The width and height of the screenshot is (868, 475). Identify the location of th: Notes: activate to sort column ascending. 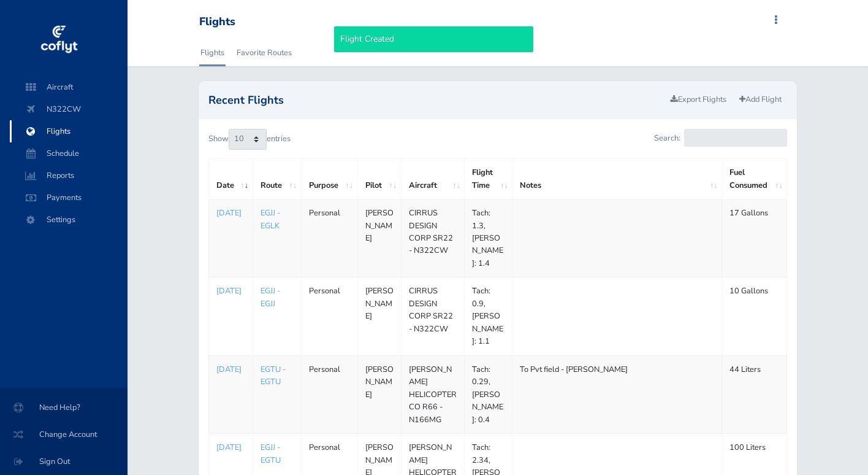
(617, 179).